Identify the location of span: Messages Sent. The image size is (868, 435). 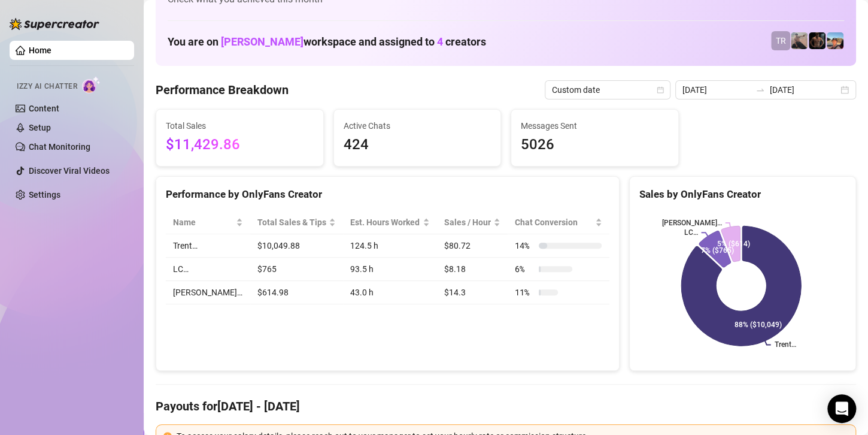
(594, 126).